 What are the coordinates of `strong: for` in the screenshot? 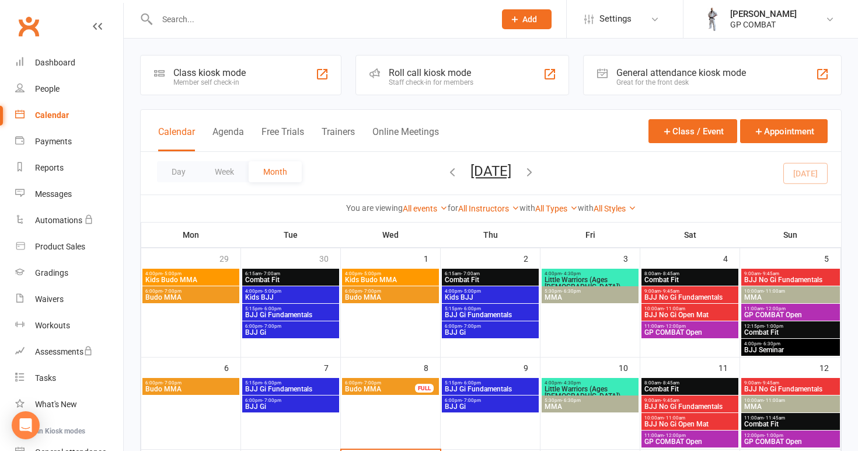 It's located at (453, 208).